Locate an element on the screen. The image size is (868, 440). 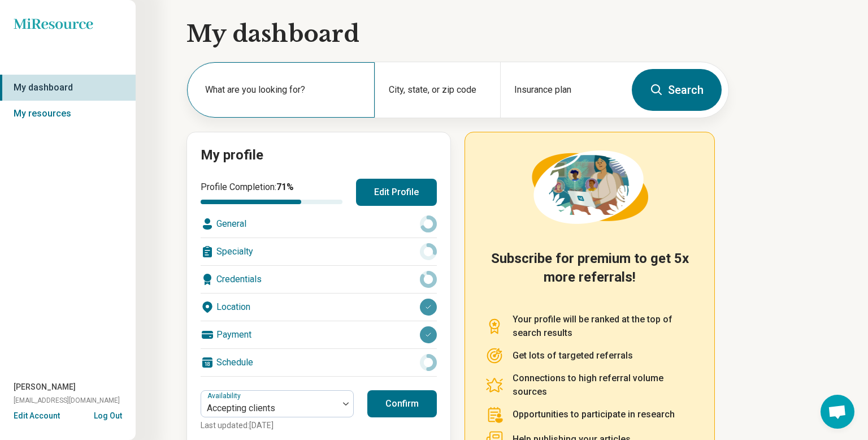
p: Opportunities to participate in research is located at coordinates (594, 414).